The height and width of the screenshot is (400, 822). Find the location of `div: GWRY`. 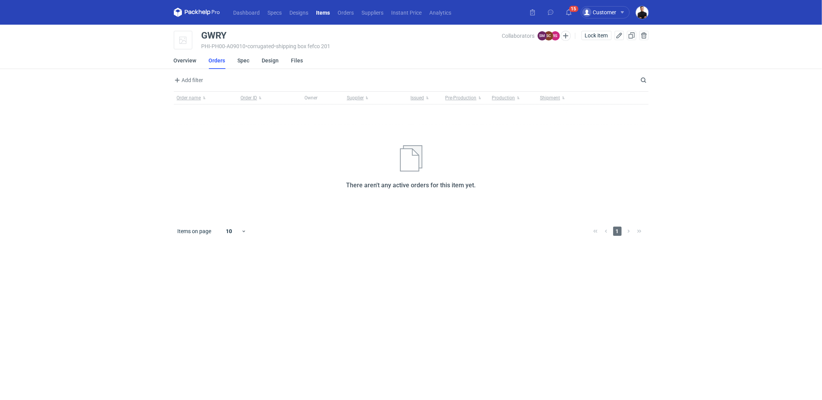

div: GWRY is located at coordinates (214, 35).